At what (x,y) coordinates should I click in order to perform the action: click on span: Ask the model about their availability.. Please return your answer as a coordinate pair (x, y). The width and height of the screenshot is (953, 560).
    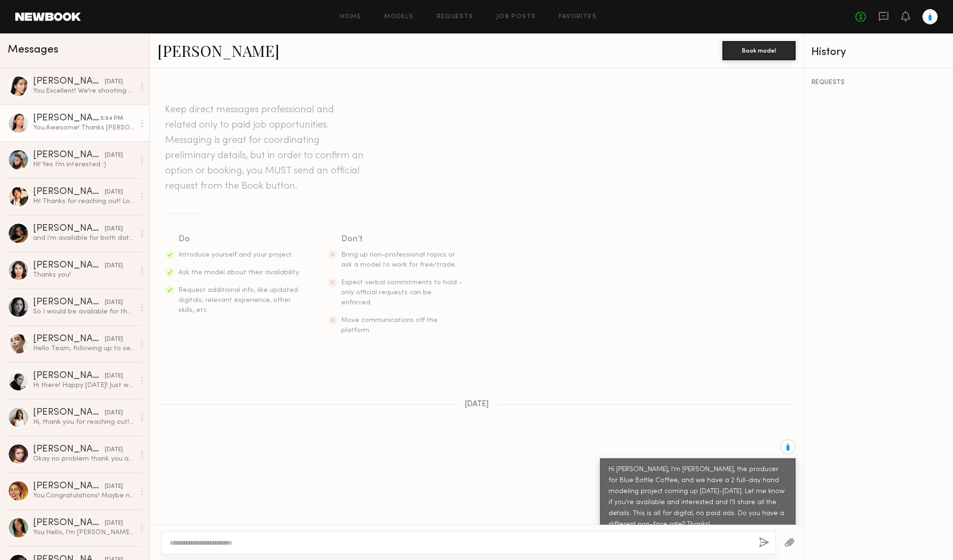
    Looking at the image, I should click on (239, 272).